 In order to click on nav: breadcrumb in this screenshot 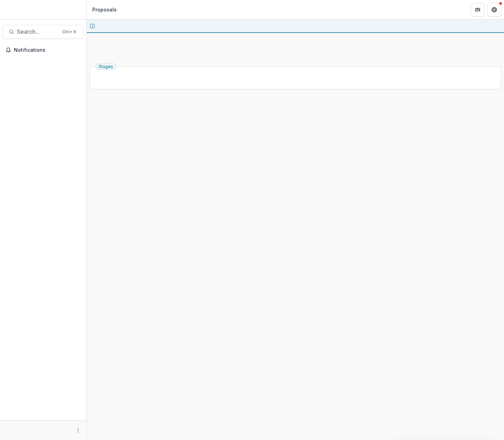, I will do `click(105, 9)`.